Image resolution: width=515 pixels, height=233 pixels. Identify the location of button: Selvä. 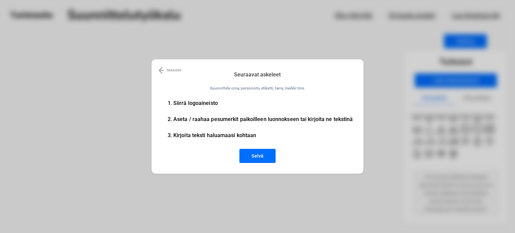
(257, 156).